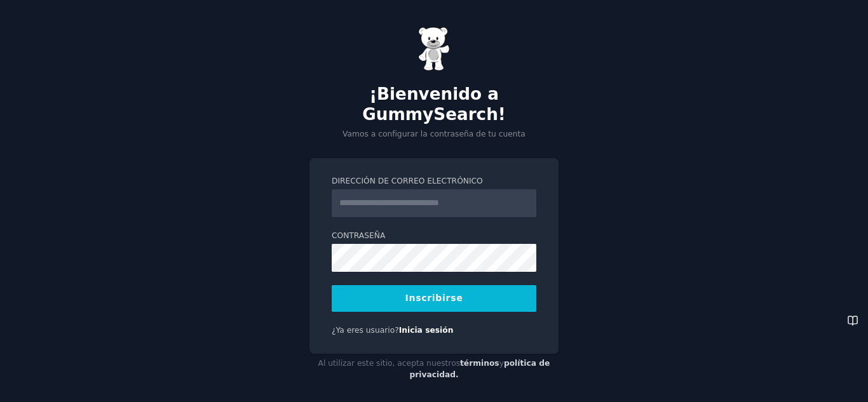  I want to click on a: Inicia sesión, so click(426, 330).